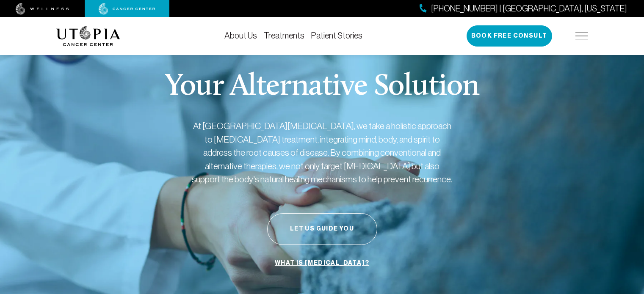 The height and width of the screenshot is (294, 644). What do you see at coordinates (284, 35) in the screenshot?
I see `a: Treatments` at bounding box center [284, 35].